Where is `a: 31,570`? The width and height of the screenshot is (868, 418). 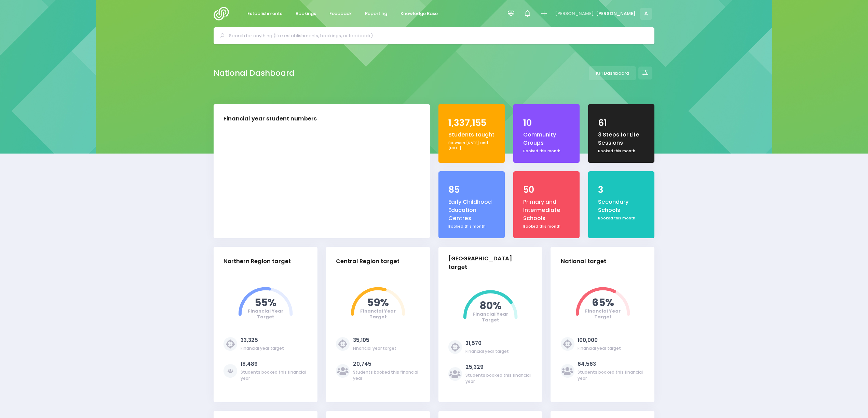 a: 31,570 is located at coordinates (473, 343).